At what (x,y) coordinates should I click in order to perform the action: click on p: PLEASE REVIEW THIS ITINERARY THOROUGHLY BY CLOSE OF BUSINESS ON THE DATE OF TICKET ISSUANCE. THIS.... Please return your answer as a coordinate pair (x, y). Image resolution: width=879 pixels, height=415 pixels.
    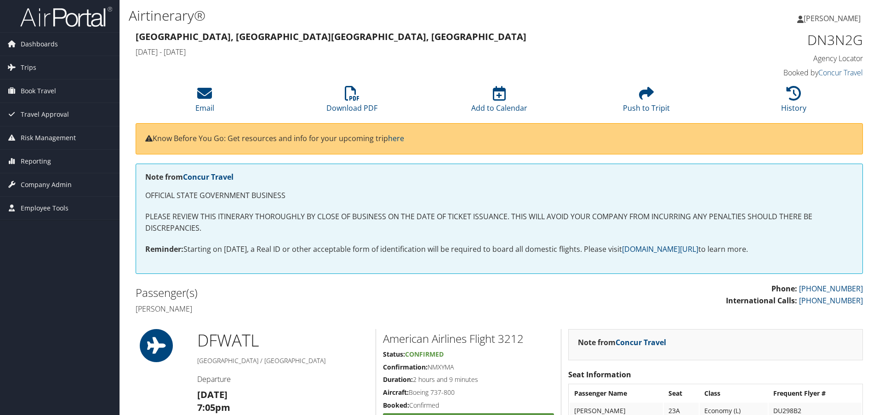
    Looking at the image, I should click on (499, 222).